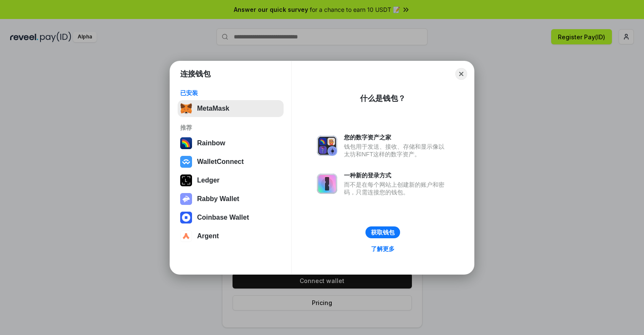 This screenshot has width=644, height=335. I want to click on div: Rainbow, so click(211, 143).